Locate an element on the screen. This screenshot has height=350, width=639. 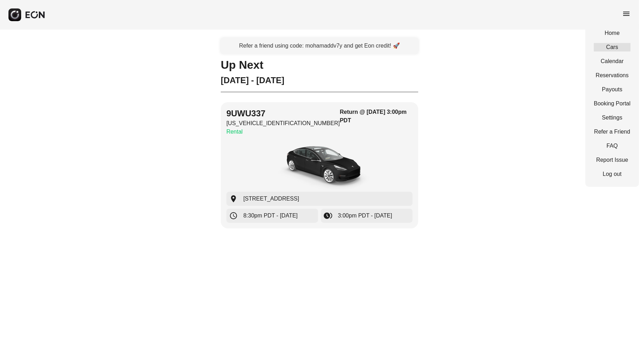
span: menu is located at coordinates (626, 14).